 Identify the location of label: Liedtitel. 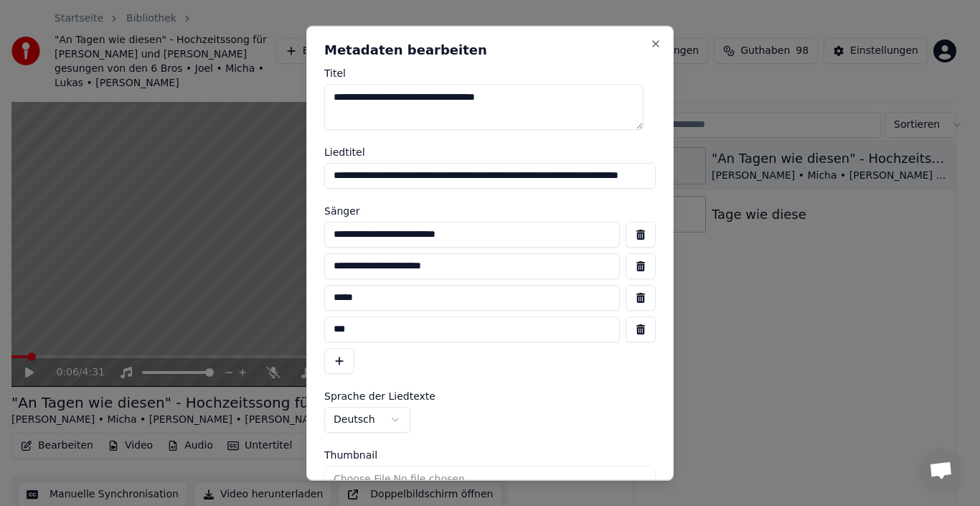
(490, 152).